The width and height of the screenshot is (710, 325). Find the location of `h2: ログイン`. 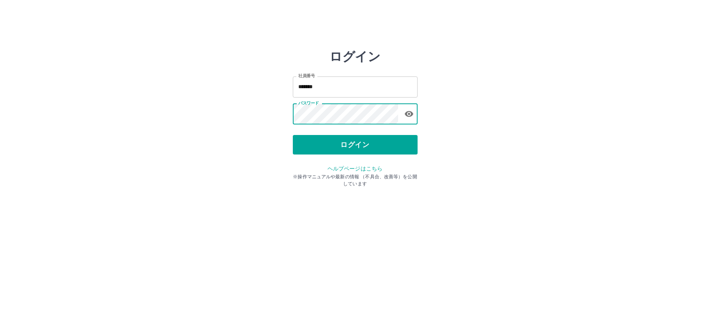

h2: ログイン is located at coordinates (355, 56).